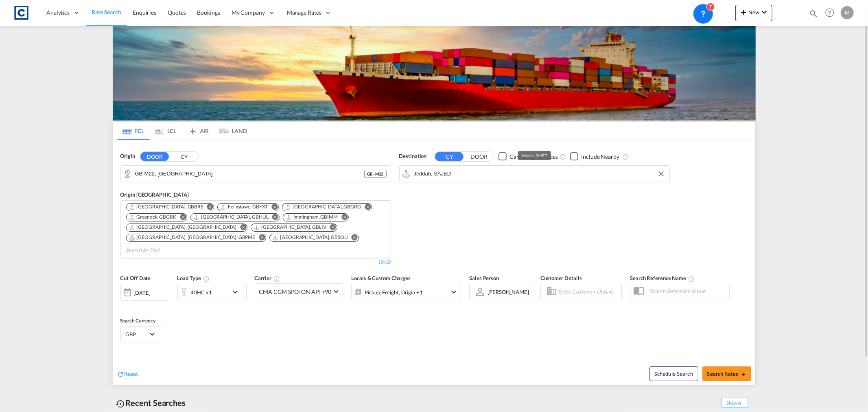  What do you see at coordinates (687, 291) in the screenshot?
I see `input: Search Reference Name` at bounding box center [687, 291].